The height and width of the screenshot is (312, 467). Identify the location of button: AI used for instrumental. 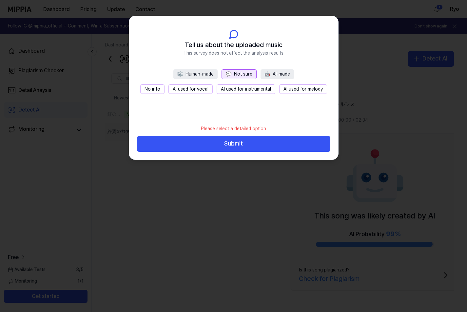
(246, 89).